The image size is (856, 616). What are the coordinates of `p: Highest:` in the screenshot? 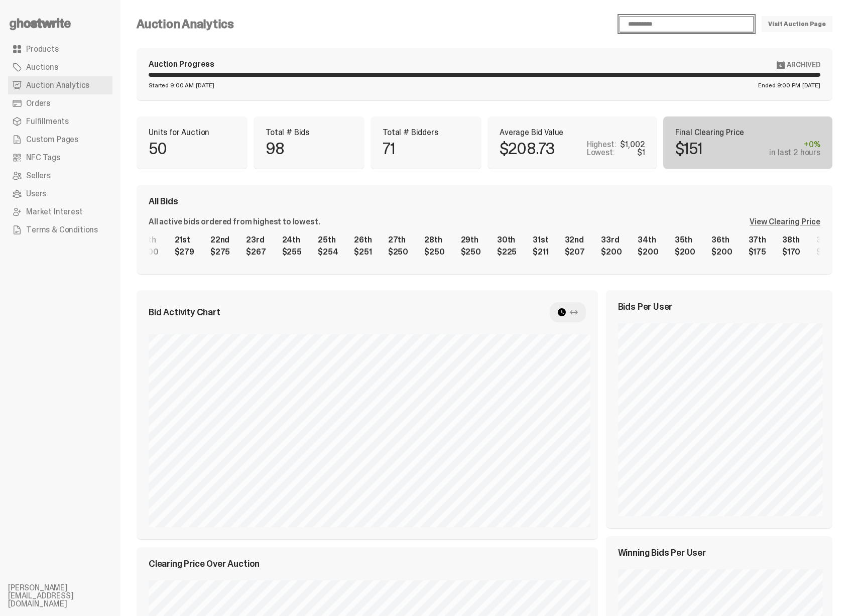 It's located at (601, 145).